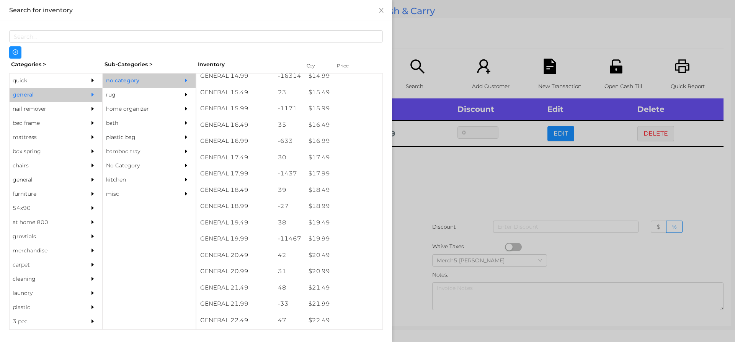  Describe the element at coordinates (344, 288) in the screenshot. I see `div: $ 21.49` at that location.